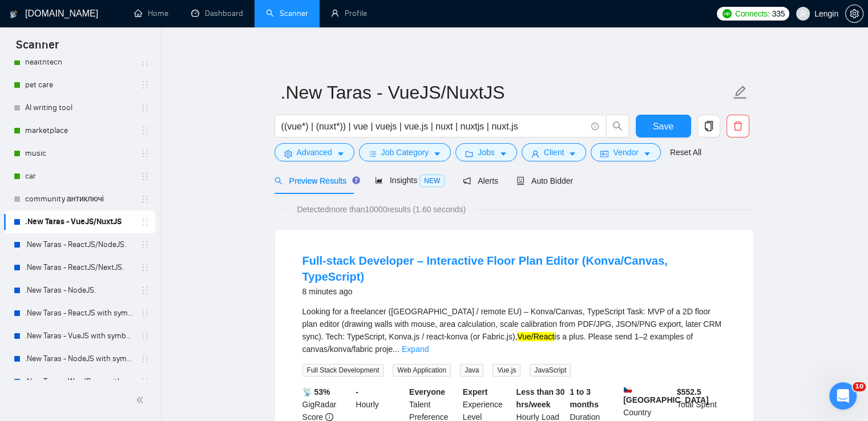  I want to click on button: Save, so click(663, 126).